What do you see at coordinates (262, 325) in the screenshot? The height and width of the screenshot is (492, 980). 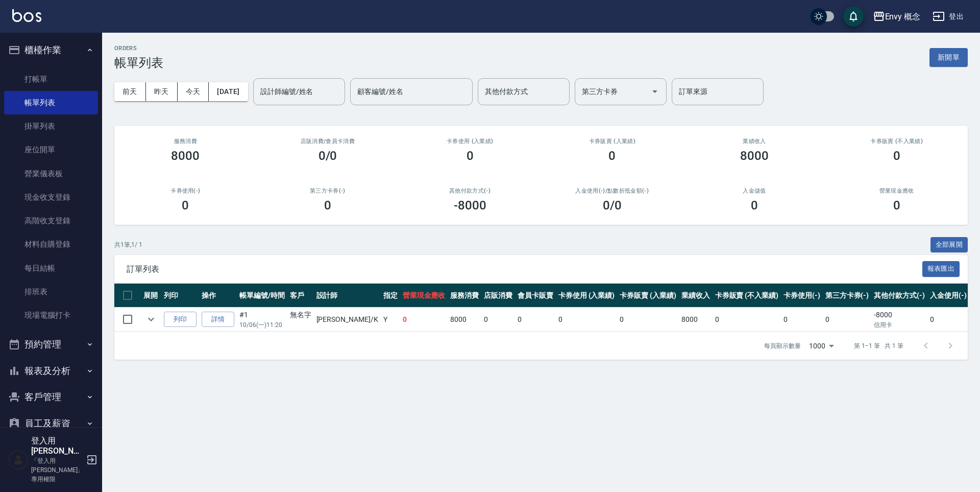 I see `p: 10/06 (一) 11:20` at bounding box center [262, 325].